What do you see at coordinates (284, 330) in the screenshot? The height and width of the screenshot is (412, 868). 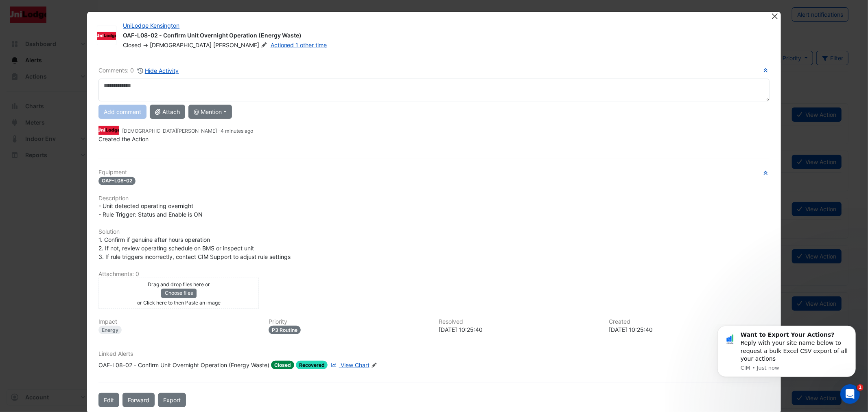 I see `div: P3 Routine` at bounding box center [284, 330].